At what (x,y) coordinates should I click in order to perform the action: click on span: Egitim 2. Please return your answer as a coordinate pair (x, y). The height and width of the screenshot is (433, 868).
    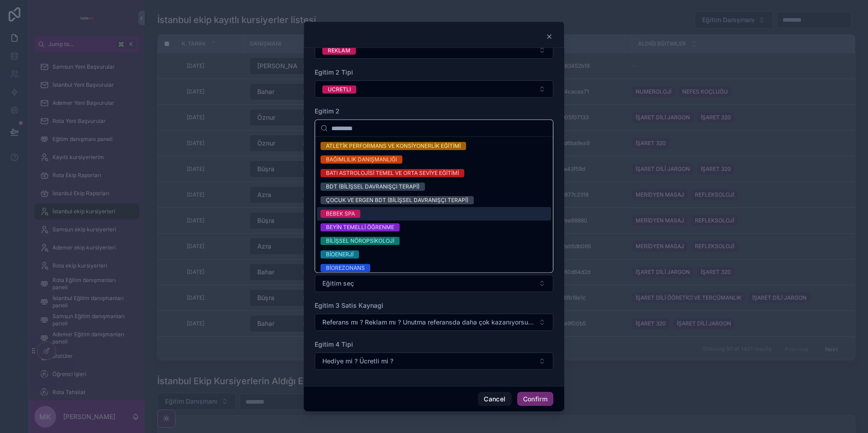
    Looking at the image, I should click on (327, 111).